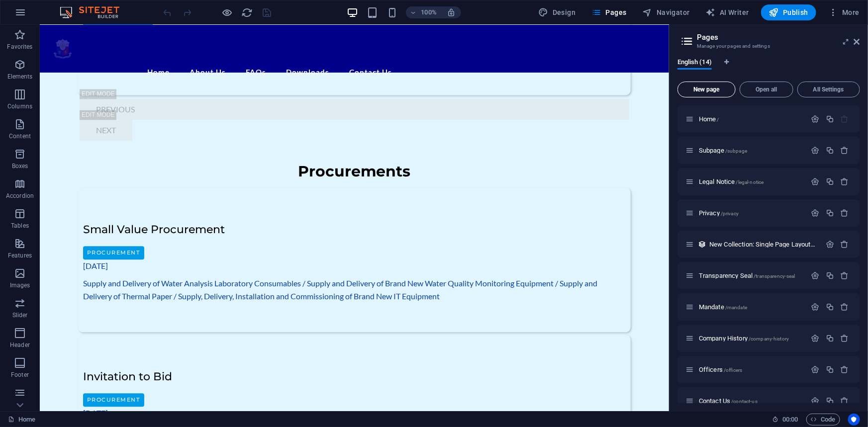 This screenshot has height=427, width=868. What do you see at coordinates (609, 13) in the screenshot?
I see `button: Pages` at bounding box center [609, 13].